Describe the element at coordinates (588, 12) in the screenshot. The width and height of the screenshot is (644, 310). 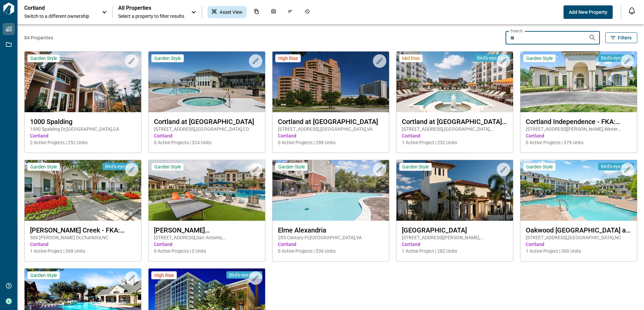
I see `span: Add New Property` at that location.